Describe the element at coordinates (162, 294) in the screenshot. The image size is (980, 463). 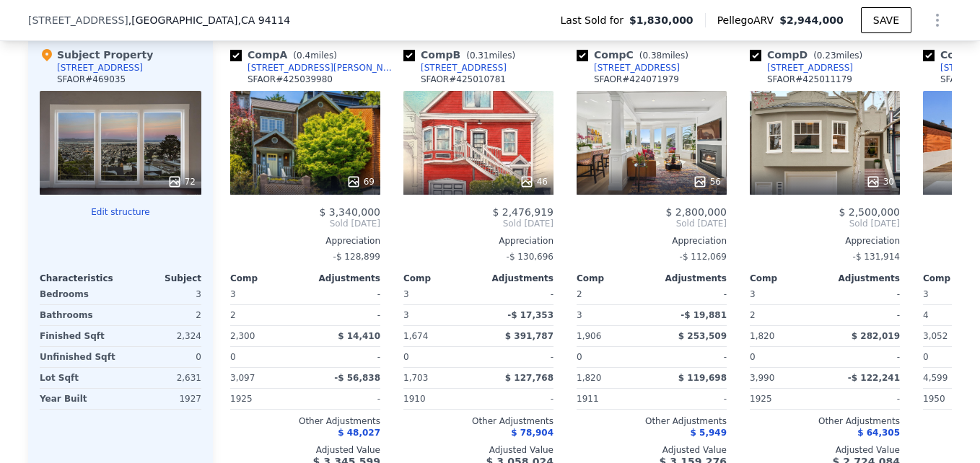
I see `div: 3` at that location.